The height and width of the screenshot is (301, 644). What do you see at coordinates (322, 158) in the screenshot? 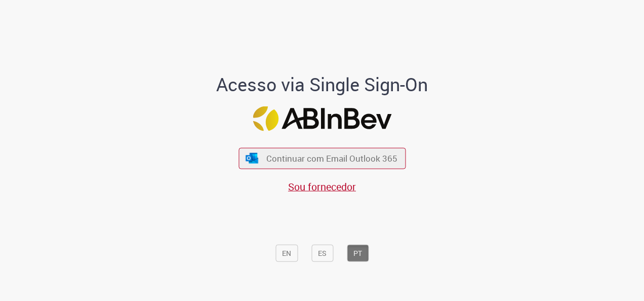
I see `button: ícone Azure/Microsoft 360 Continuar com Email Outlook 365` at bounding box center [322, 158].